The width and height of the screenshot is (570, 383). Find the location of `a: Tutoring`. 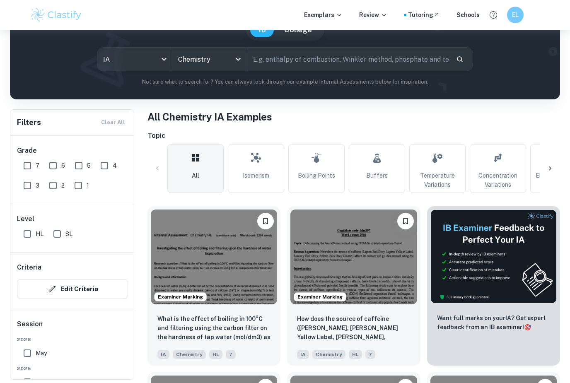

a: Tutoring is located at coordinates (423, 15).